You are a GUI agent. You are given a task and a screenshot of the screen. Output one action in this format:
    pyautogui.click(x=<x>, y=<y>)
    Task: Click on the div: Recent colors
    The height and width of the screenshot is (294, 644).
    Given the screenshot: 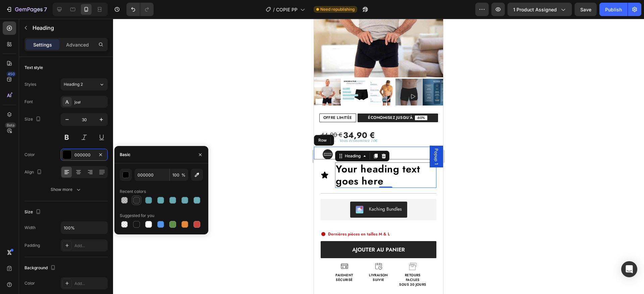 What is the action you would take?
    pyautogui.click(x=133, y=191)
    